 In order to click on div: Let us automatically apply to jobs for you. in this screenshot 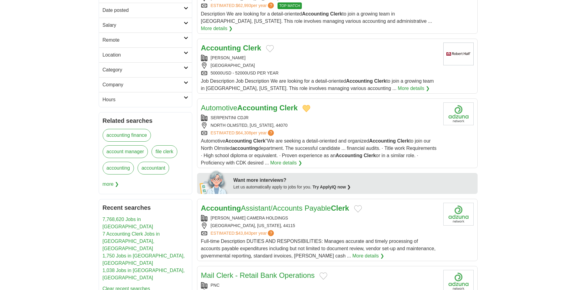, I will do `click(354, 187)`.